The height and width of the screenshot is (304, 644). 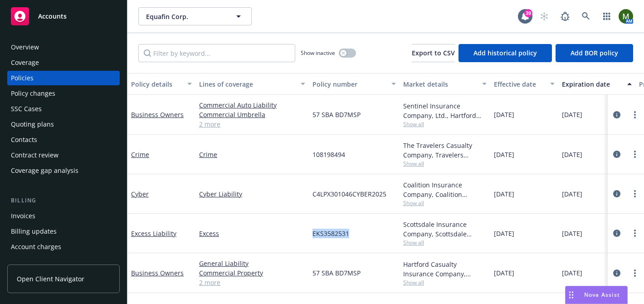 I want to click on span: Add BOR policy, so click(x=594, y=53).